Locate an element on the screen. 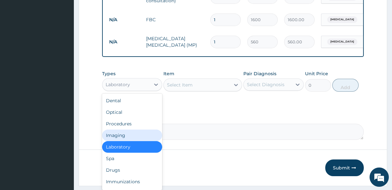  div: Select Item is located at coordinates (180, 85).